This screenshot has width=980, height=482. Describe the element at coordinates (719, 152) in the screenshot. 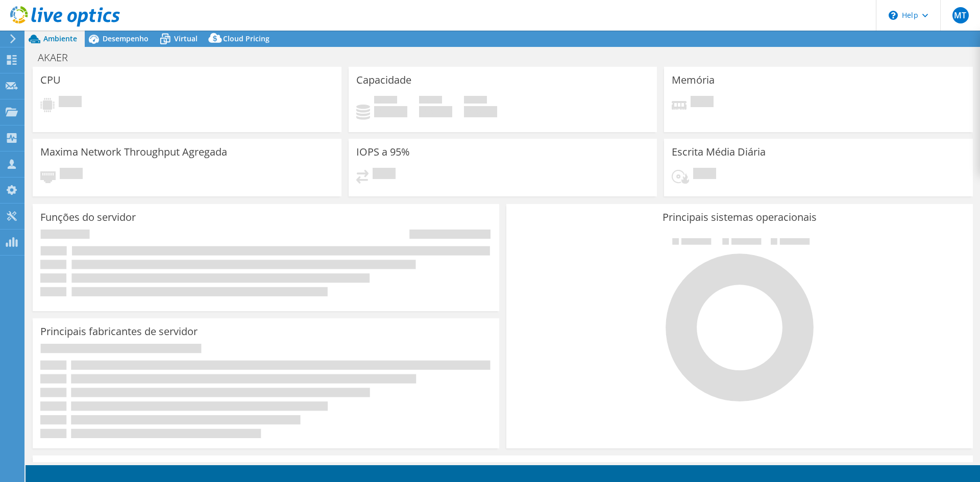

I see `h3: Escrita Média Diária` at that location.